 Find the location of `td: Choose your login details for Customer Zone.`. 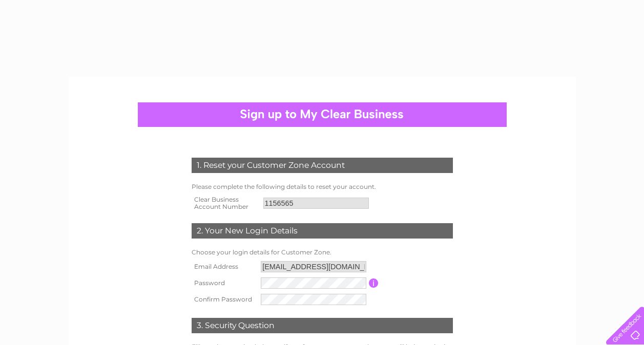

td: Choose your login details for Customer Zone. is located at coordinates (322, 252).